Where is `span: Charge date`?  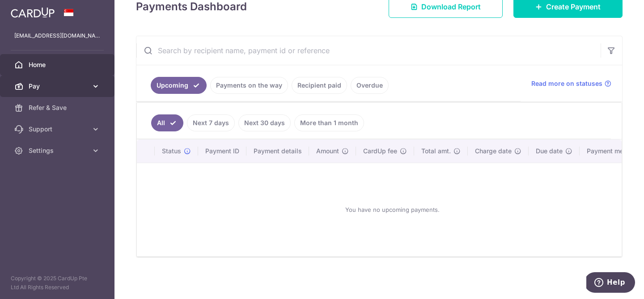 span: Charge date is located at coordinates (494, 151).